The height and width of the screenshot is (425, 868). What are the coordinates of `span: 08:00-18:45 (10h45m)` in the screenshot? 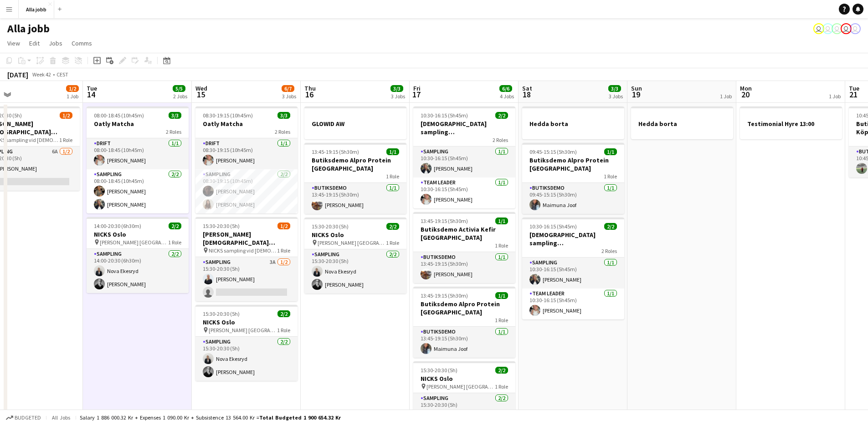 It's located at (119, 115).